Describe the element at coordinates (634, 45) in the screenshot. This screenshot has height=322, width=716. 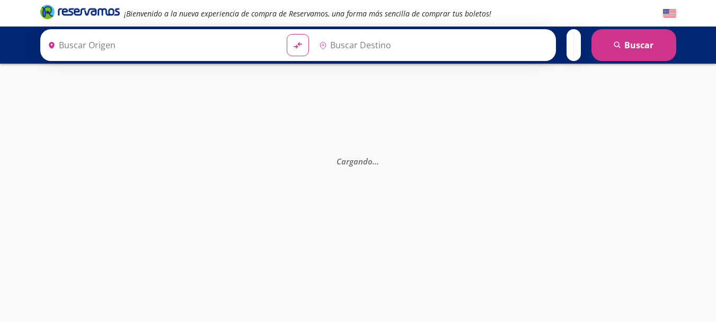
I see `button: Buscar` at that location.